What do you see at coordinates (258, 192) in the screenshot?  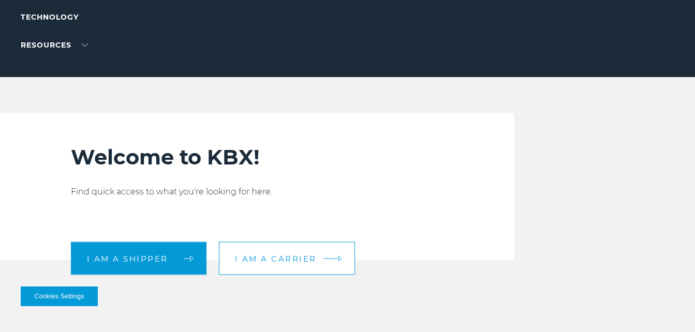 I see `p: Find quick access to what you're looking for here.` at bounding box center [258, 192].